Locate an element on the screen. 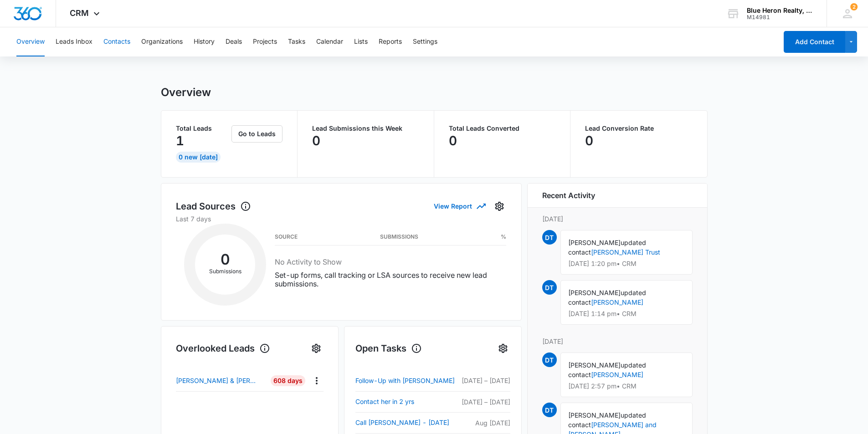 This screenshot has width=868, height=434. button: Add Contact is located at coordinates (815, 42).